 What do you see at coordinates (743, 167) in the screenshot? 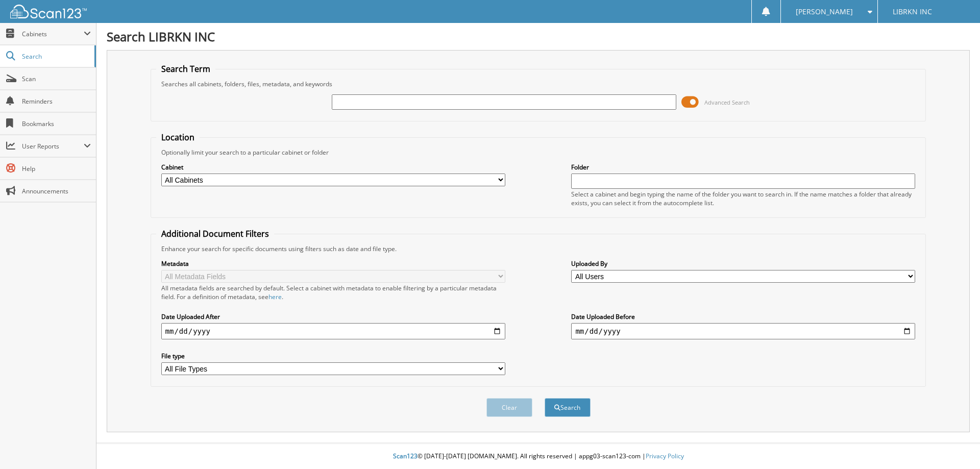
I see `label: Folder` at bounding box center [743, 167].